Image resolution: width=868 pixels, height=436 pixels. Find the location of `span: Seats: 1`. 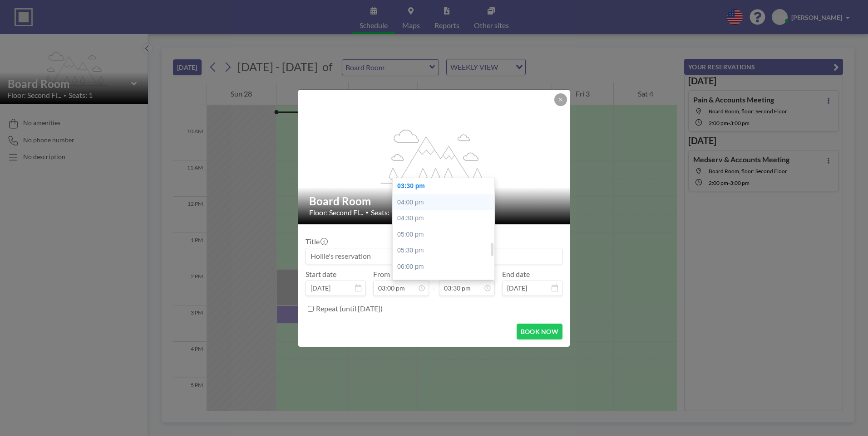

span: Seats: 1 is located at coordinates (383, 213).